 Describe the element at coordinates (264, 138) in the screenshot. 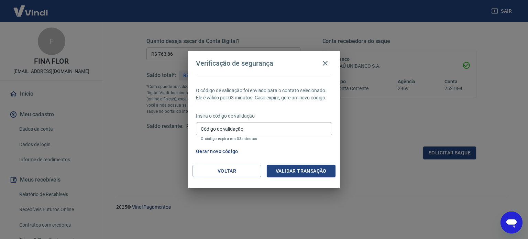

I see `p: O código expira em 03 minutos.` at that location.